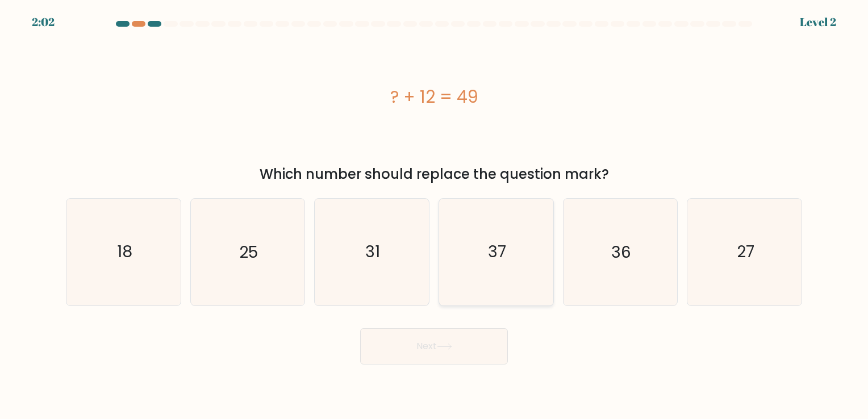 The height and width of the screenshot is (419, 868). Describe the element at coordinates (373, 252) in the screenshot. I see `text: 31` at that location.